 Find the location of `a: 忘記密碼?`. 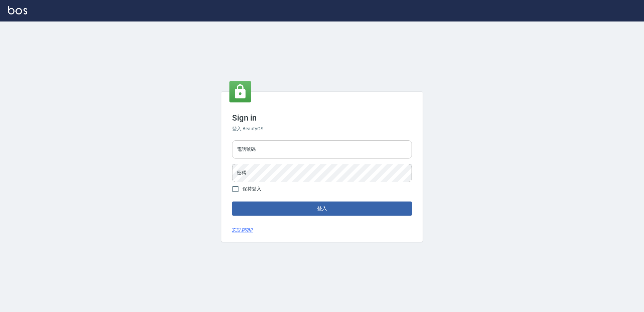

a: 忘記密碼? is located at coordinates (242, 230).